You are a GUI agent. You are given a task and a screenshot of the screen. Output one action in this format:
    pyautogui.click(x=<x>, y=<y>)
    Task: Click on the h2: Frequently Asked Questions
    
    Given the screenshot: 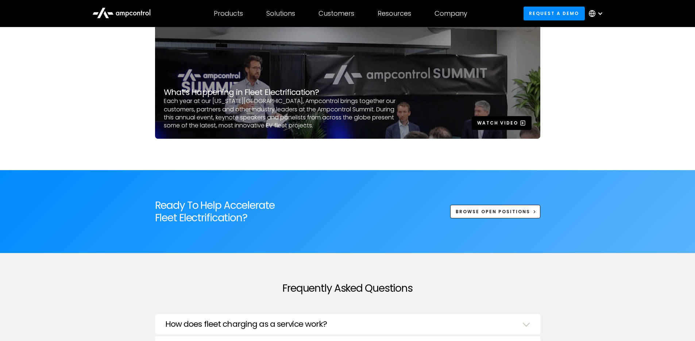 What is the action you would take?
    pyautogui.click(x=348, y=288)
    